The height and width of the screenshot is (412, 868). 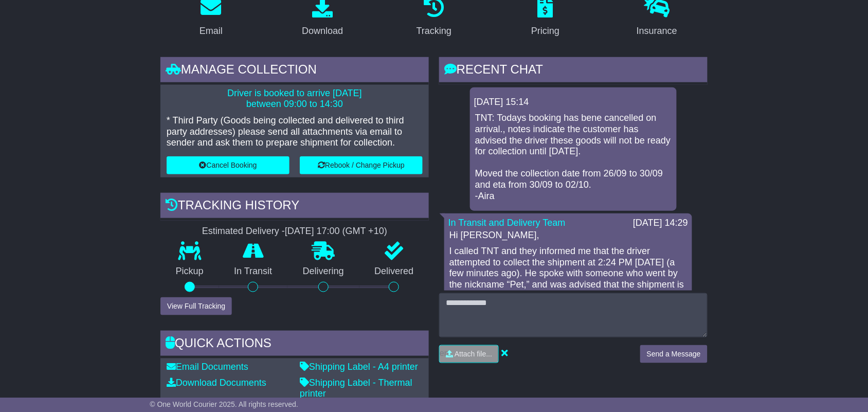 What do you see at coordinates (674, 354) in the screenshot?
I see `button: Send a Message` at bounding box center [674, 354].